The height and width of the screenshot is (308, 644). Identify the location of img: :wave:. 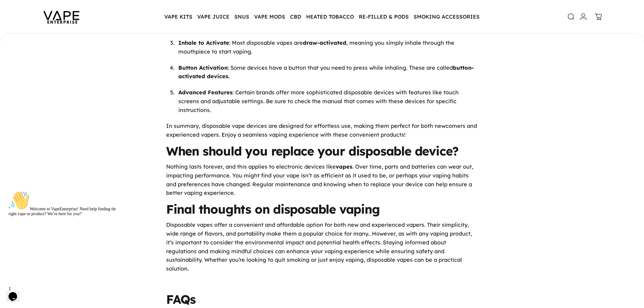
(14, 12).